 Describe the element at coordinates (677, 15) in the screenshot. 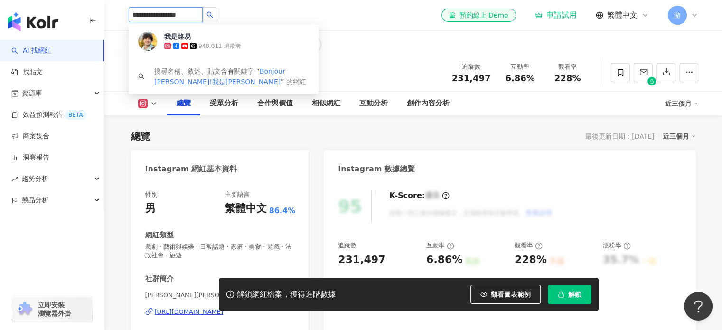

I see `span: 游` at that location.